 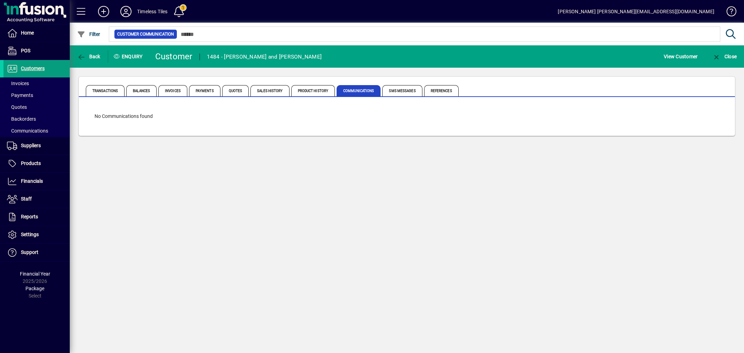 I want to click on a: Suppliers, so click(x=37, y=146).